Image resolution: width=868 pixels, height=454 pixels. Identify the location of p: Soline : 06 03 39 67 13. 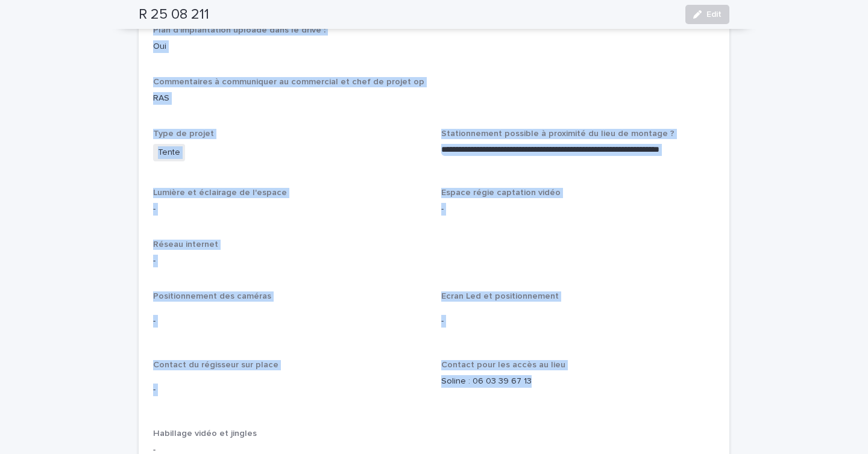
(578, 381).